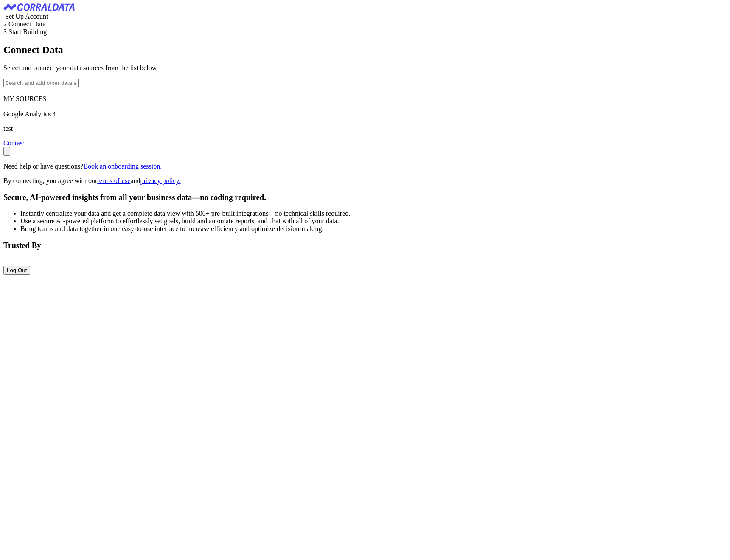 Image resolution: width=730 pixels, height=560 pixels. What do you see at coordinates (374, 221) in the screenshot?
I see `li: Use a secure AI-powered platform to effortlessly set goals, build and automate reports, and chat ...` at bounding box center [374, 221].